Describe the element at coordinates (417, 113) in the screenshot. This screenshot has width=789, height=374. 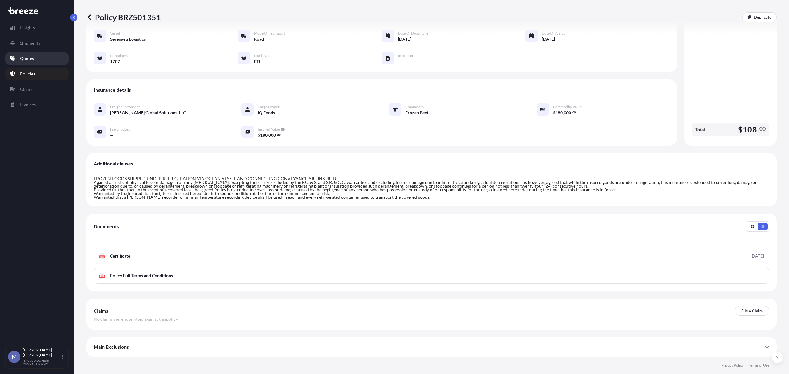
I see `span: Frozen Beef` at that location.